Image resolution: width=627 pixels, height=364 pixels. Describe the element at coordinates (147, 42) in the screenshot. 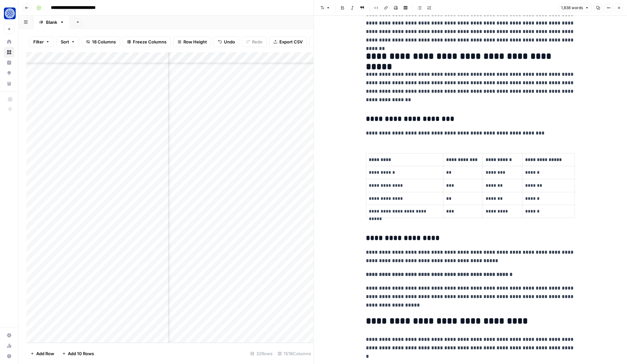

I see `button: Freeze Columns` at that location.